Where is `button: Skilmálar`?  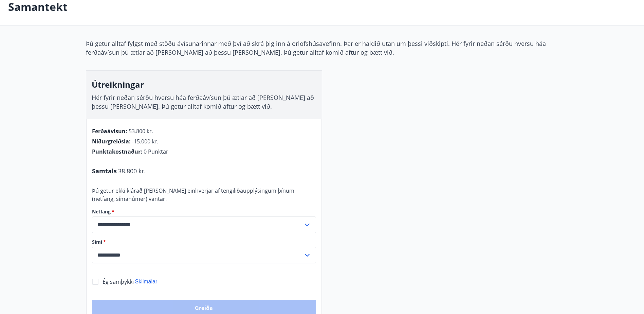 button: Skilmálar is located at coordinates (146, 282).